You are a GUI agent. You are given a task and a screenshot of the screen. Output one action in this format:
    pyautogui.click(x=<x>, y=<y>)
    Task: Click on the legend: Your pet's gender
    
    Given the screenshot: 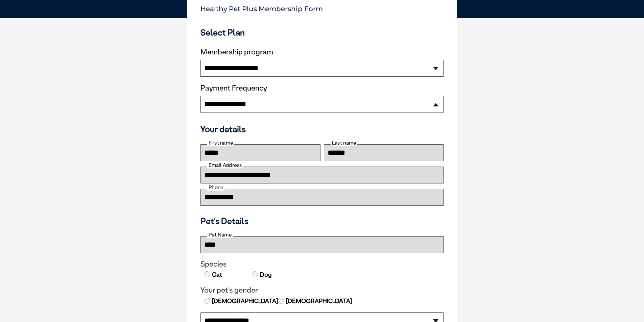 What is the action you would take?
    pyautogui.click(x=322, y=290)
    